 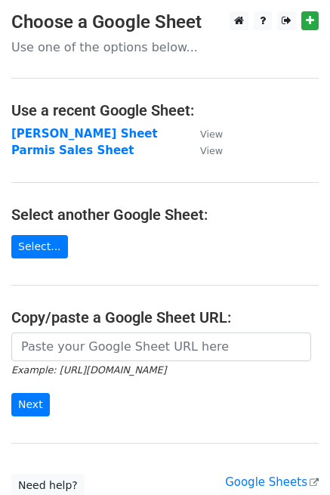 I want to click on h4: Use a recent Google Sheet:, so click(x=165, y=110).